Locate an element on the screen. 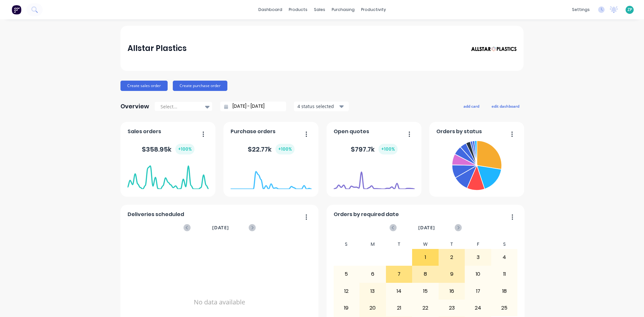 The width and height of the screenshot is (644, 317). div: 8 is located at coordinates (426, 274).